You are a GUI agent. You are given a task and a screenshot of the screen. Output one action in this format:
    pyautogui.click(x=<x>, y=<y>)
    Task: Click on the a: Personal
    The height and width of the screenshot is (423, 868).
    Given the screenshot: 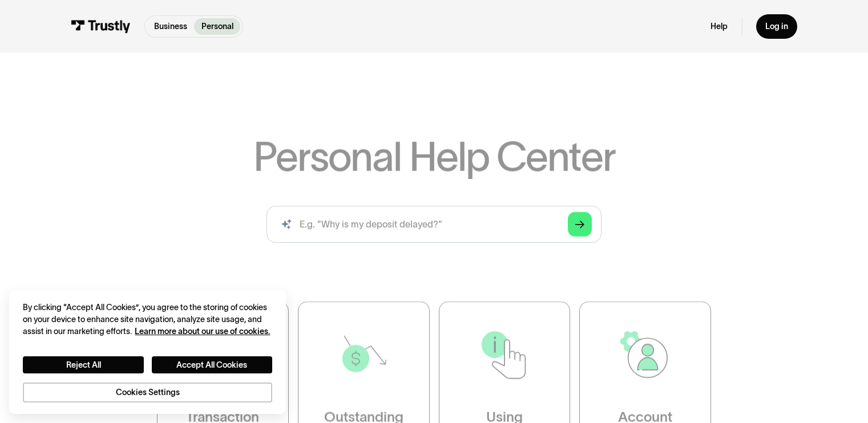 What is the action you would take?
    pyautogui.click(x=217, y=26)
    